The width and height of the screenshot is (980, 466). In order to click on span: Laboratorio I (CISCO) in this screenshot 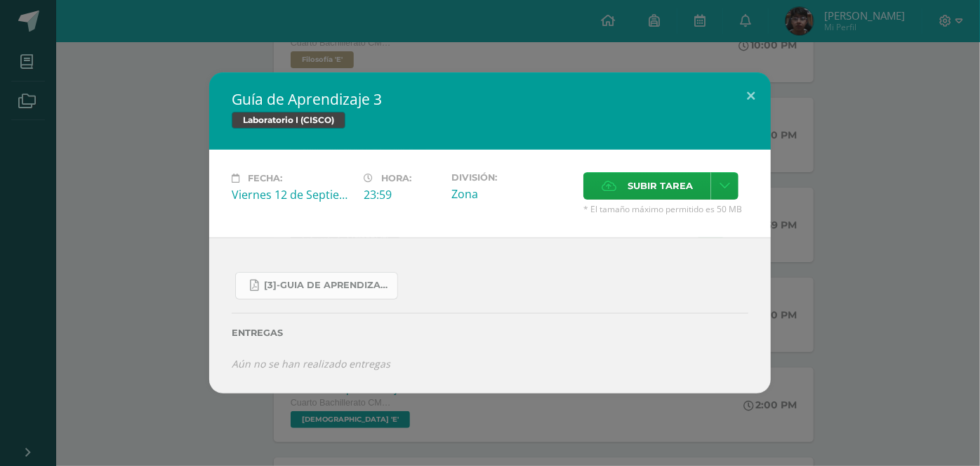, I will do `click(288, 120)`.